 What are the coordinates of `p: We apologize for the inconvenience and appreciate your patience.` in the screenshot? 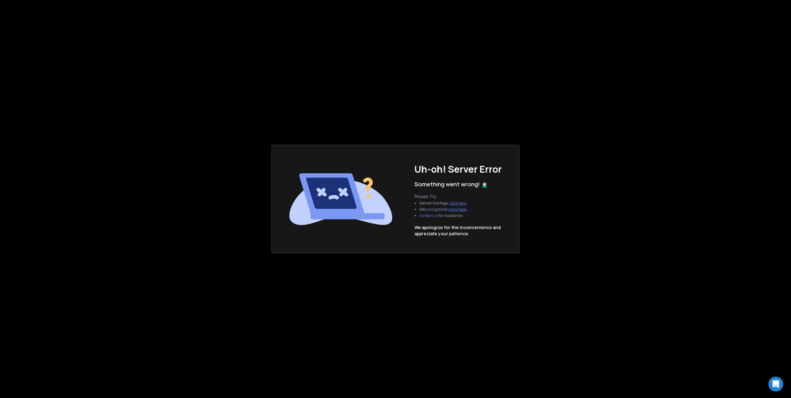 It's located at (458, 231).